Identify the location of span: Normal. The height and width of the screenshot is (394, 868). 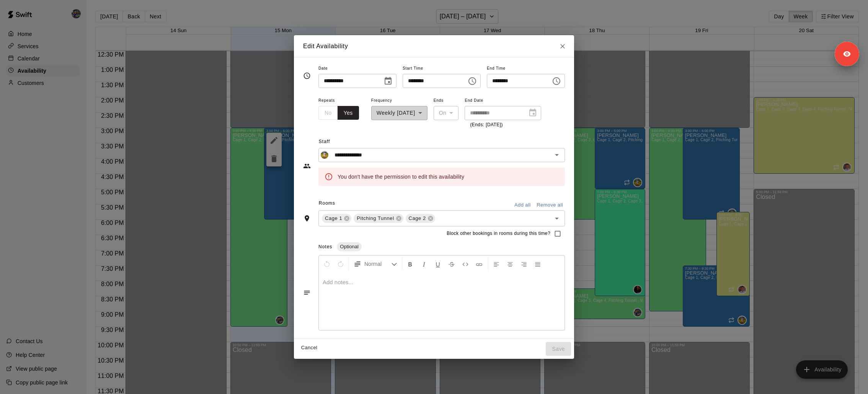
(378, 264).